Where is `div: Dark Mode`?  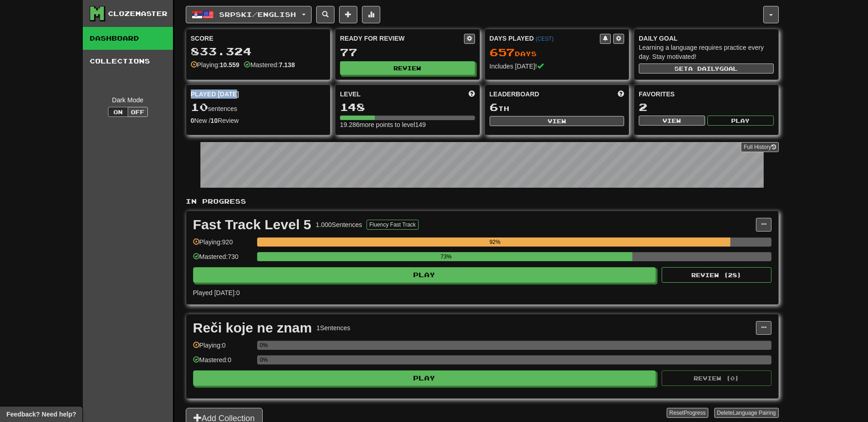 div: Dark Mode is located at coordinates (128, 100).